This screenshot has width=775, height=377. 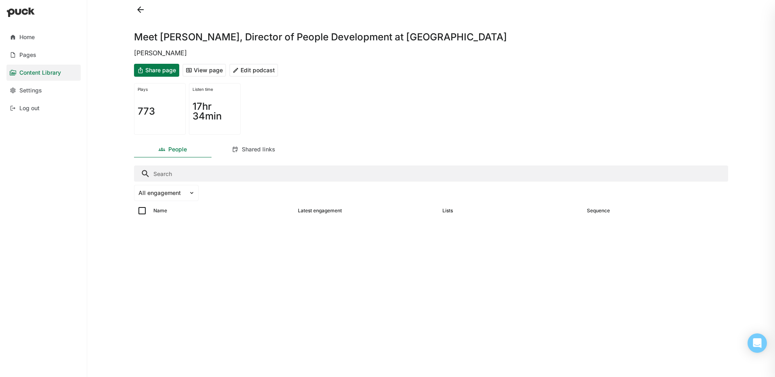 What do you see at coordinates (44, 90) in the screenshot?
I see `a: Settings` at bounding box center [44, 90].